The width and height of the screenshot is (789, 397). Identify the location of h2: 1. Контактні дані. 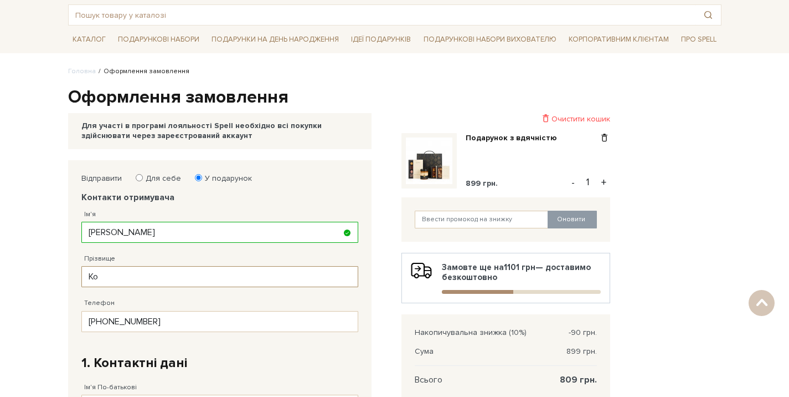
(220, 362).